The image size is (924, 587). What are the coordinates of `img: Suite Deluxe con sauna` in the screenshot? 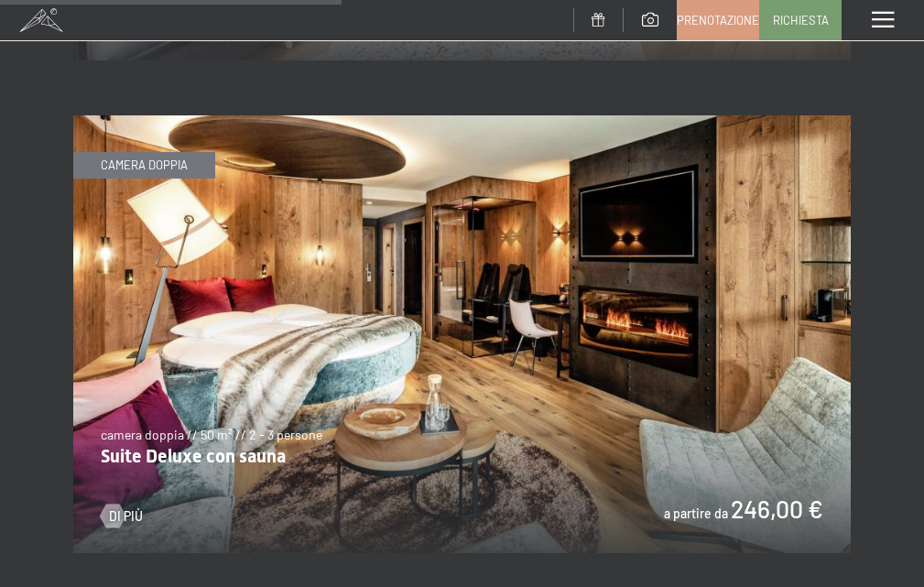 It's located at (462, 334).